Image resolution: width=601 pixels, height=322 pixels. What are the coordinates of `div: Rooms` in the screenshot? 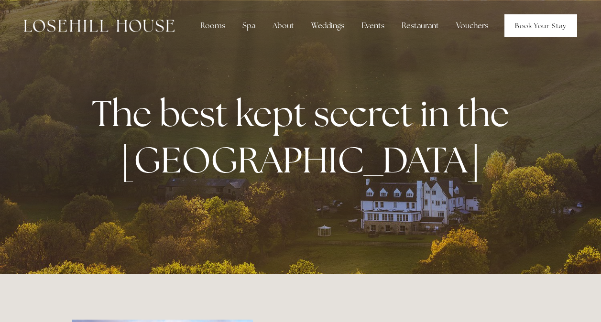 It's located at (213, 26).